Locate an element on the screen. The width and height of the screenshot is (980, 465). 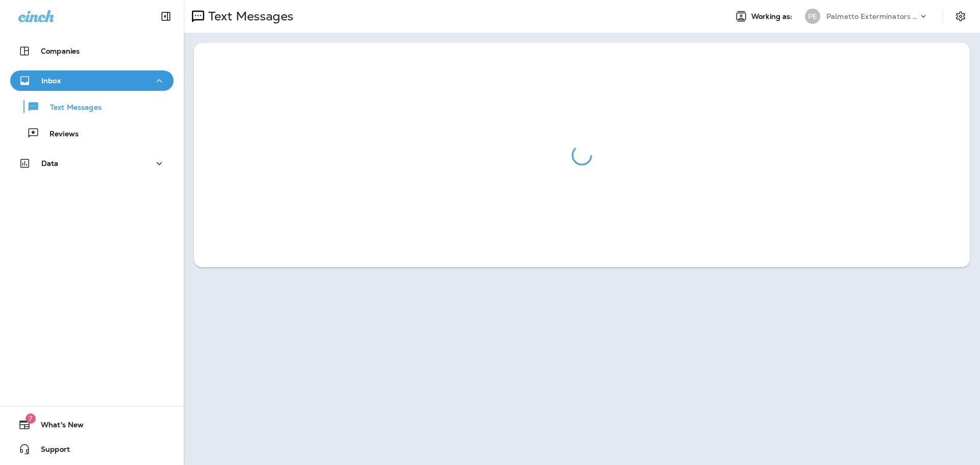
span: Support is located at coordinates (50, 451).